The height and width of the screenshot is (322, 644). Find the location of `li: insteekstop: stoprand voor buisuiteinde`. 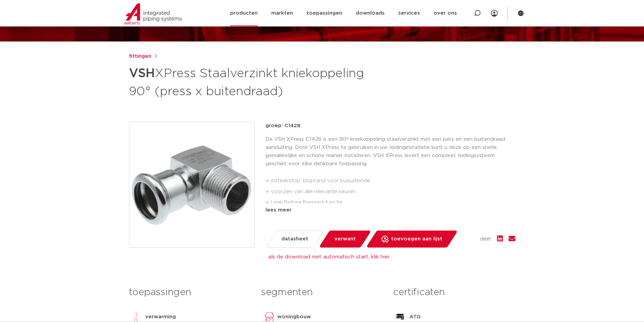

li: insteekstop: stoprand voor buisuiteinde is located at coordinates (393, 181).